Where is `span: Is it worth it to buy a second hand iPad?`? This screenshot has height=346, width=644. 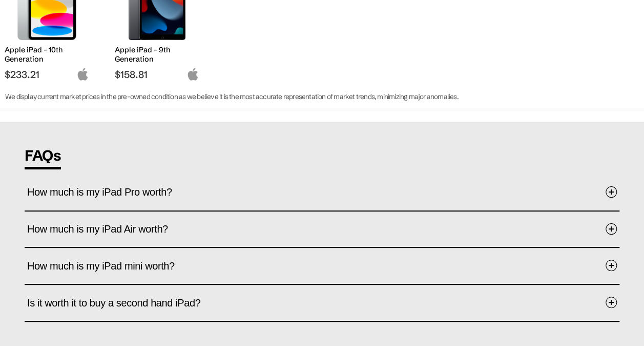 span: Is it worth it to buy a second hand iPad? is located at coordinates (121, 302).